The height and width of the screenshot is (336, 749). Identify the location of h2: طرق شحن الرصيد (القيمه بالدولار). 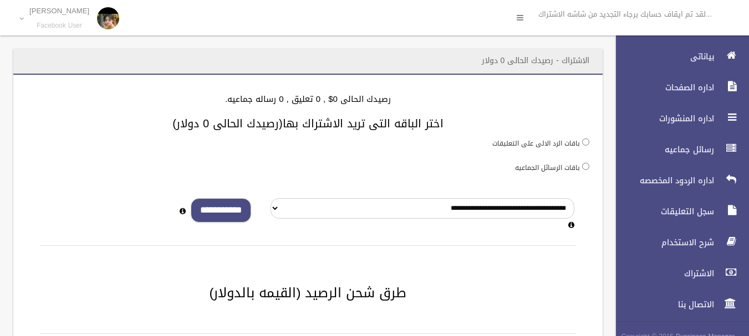
(308, 293).